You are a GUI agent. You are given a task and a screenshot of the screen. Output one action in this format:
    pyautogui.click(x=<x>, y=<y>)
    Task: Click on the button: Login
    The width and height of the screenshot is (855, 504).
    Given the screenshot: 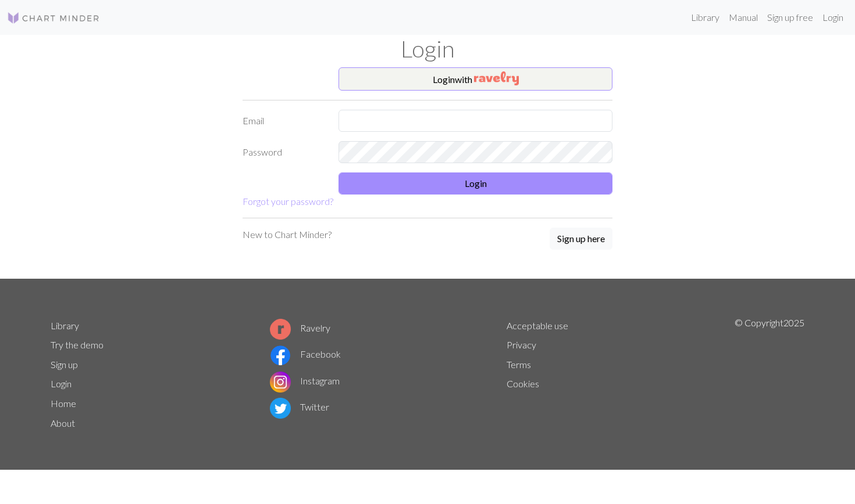 What is the action you would take?
    pyautogui.click(x=475, y=183)
    